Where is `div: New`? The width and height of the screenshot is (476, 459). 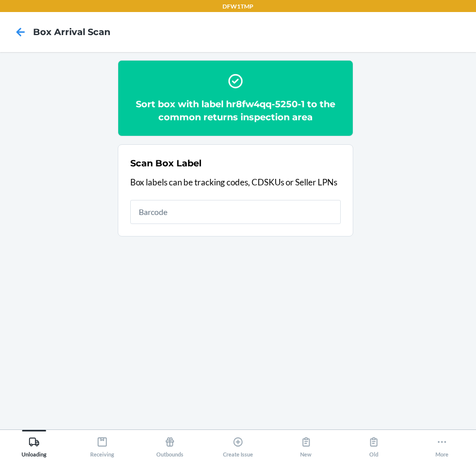
div: New is located at coordinates (306, 445).